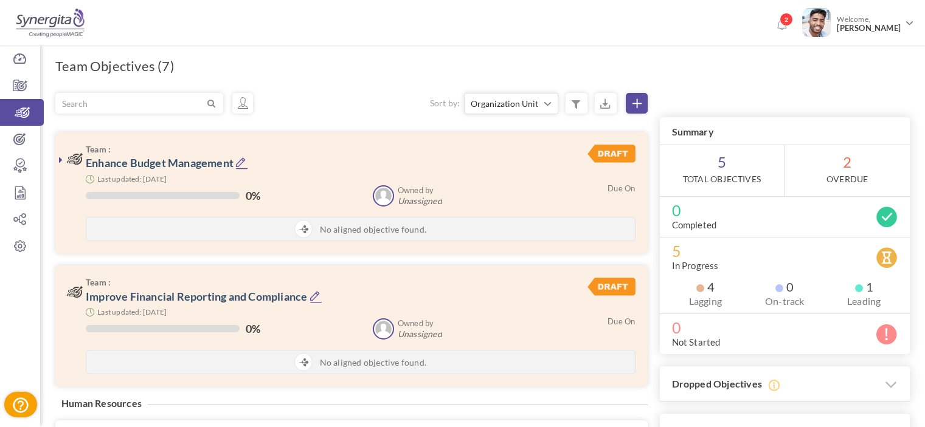 The image size is (925, 427). Describe the element at coordinates (785, 131) in the screenshot. I see `h3: Summary` at that location.